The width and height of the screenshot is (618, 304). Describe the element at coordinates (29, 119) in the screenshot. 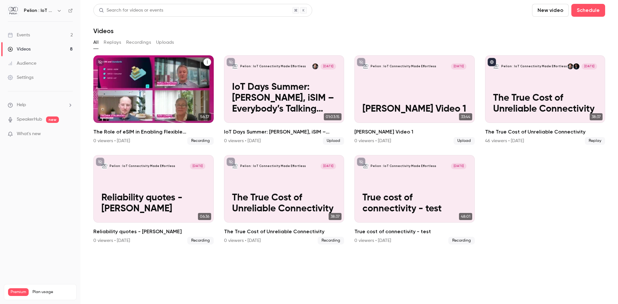

I see `a: SpeakerHub` at that location.